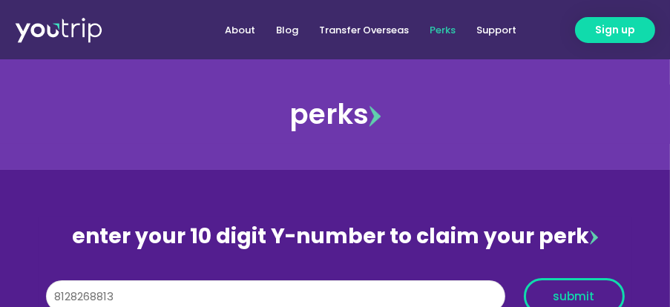 The image size is (670, 307). I want to click on div: enter your 10 digit Y-number to claim your perk, so click(335, 237).